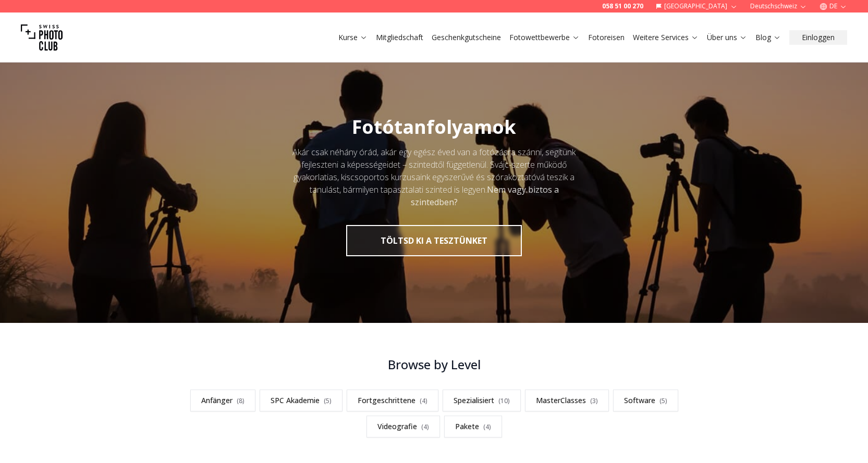 Image resolution: width=868 pixels, height=463 pixels. What do you see at coordinates (665, 37) in the screenshot?
I see `button: Weitere Services` at bounding box center [665, 37].